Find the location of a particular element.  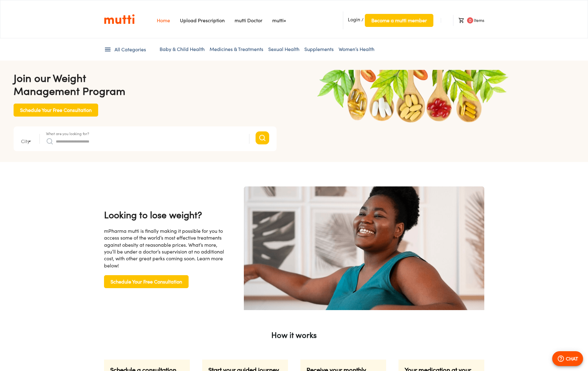

h4: Looking to lose weight? is located at coordinates (165, 215).